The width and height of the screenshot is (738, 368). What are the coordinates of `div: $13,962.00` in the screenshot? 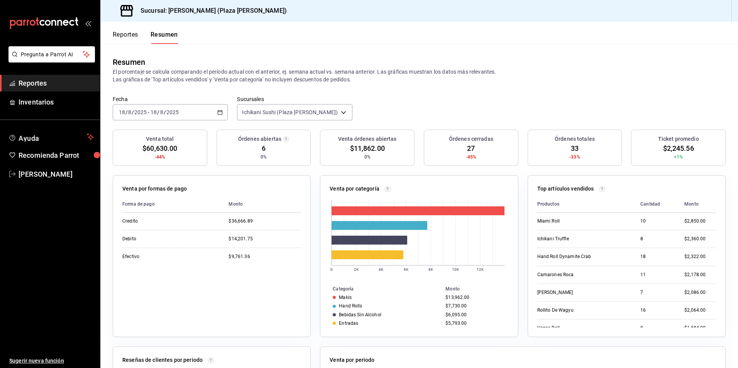 It's located at (475, 298).